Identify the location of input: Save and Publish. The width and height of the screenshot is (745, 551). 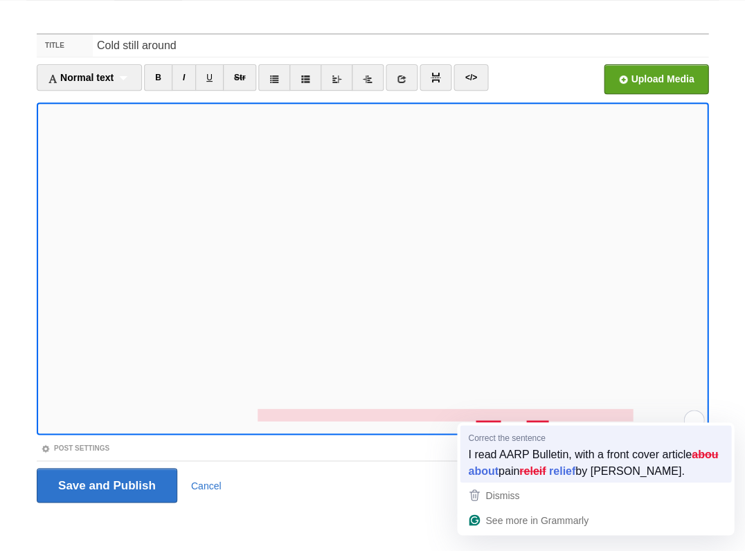
(107, 485).